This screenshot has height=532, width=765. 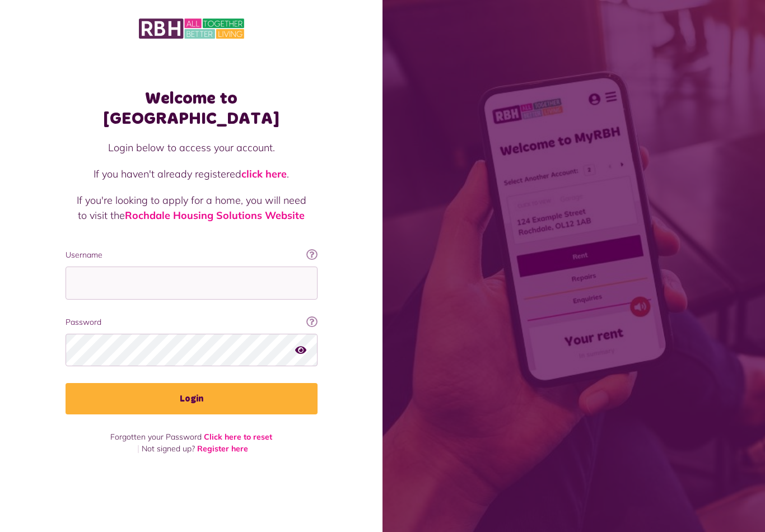 What do you see at coordinates (191, 322) in the screenshot?
I see `label: Password` at bounding box center [191, 322].